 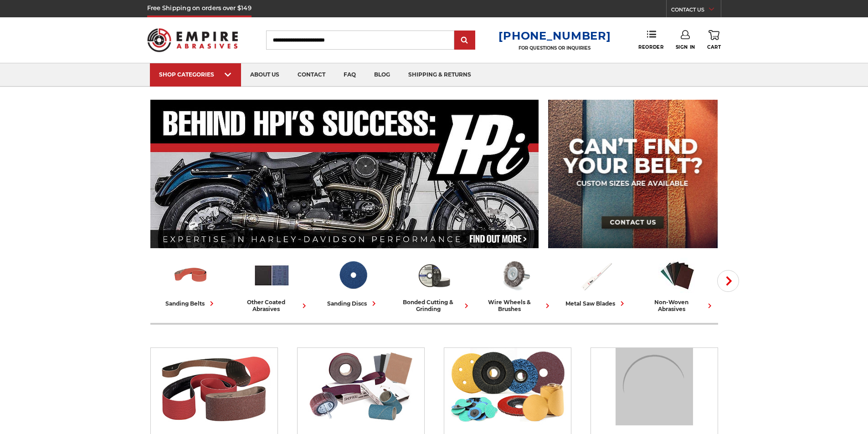 What do you see at coordinates (651, 40) in the screenshot?
I see `a: Reorder` at bounding box center [651, 40].